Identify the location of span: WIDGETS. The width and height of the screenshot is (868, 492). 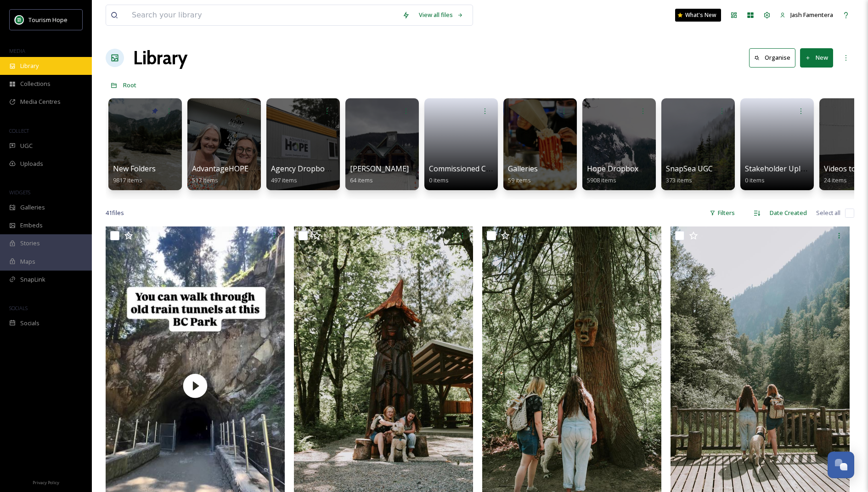
(20, 192).